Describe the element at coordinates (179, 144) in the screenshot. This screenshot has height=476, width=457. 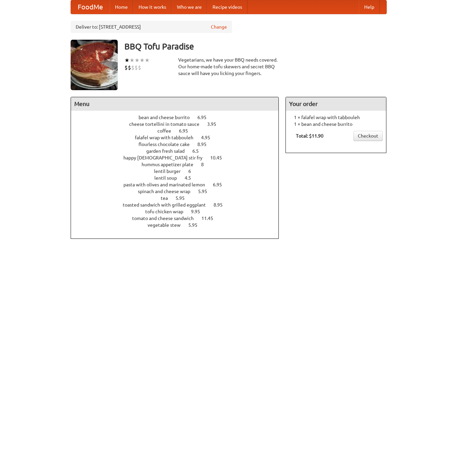
I see `a: flourless chocolate cake 8.95` at that location.